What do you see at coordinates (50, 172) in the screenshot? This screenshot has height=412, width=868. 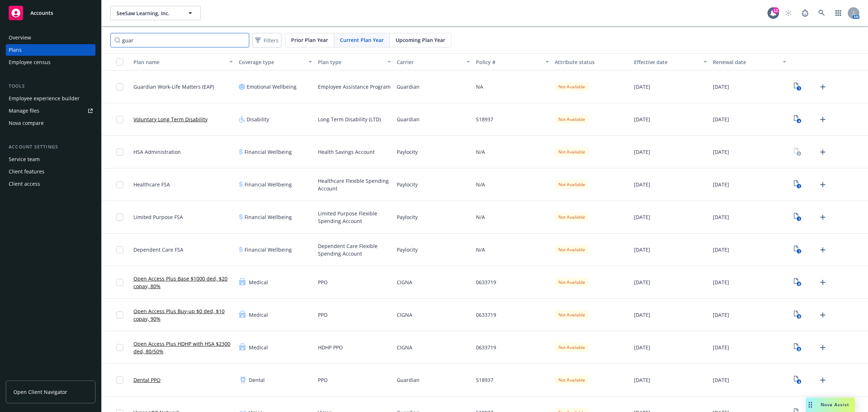 I see `a: Client features` at bounding box center [50, 172].